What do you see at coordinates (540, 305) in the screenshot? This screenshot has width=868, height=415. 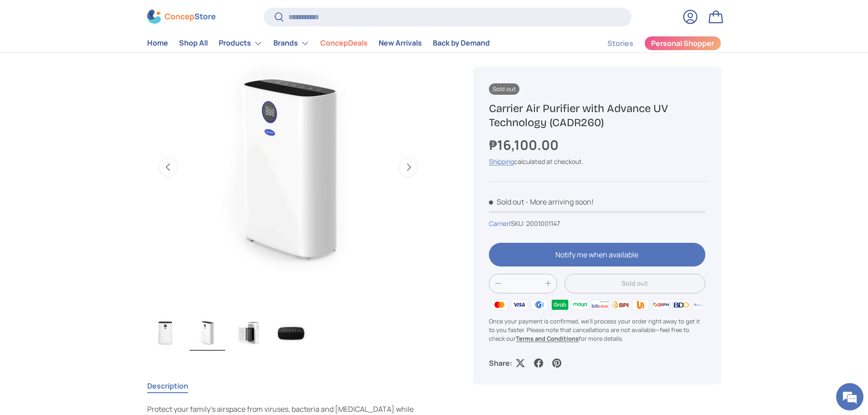 I see `img: gcash` at bounding box center [540, 305].